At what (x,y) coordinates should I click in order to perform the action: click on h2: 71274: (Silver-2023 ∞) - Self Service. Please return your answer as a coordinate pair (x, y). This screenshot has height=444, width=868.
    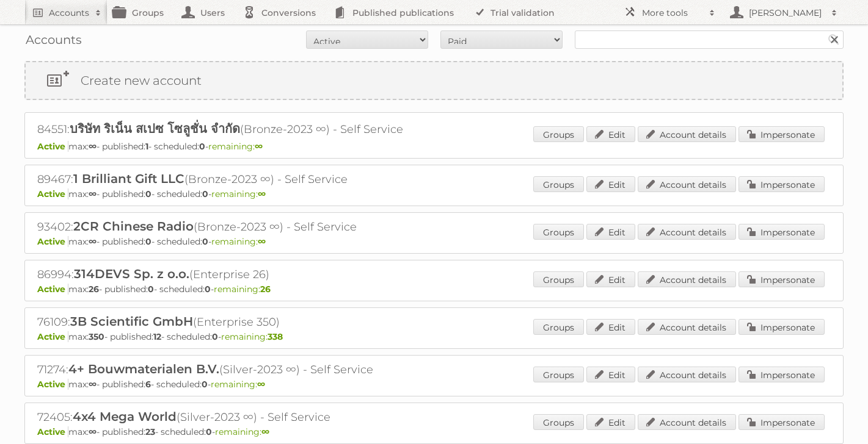
    Looking at the image, I should click on (251, 369).